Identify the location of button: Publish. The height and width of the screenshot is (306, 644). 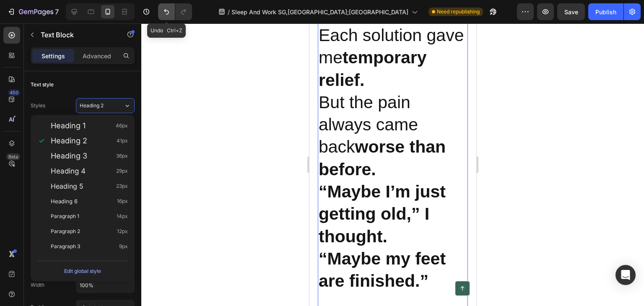
(606, 12).